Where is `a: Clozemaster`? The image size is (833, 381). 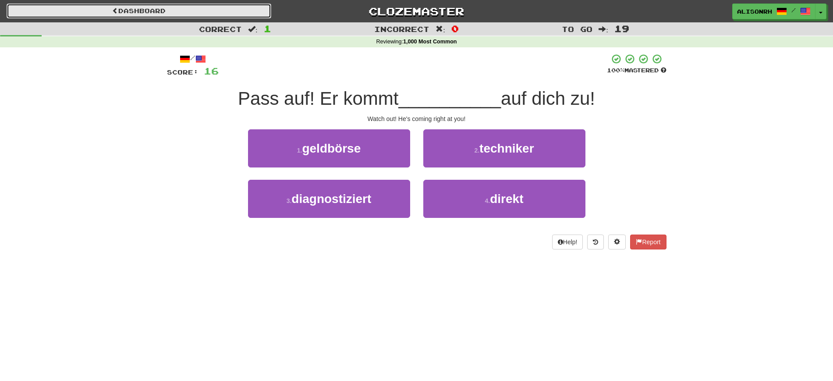 a: Clozemaster is located at coordinates (417, 11).